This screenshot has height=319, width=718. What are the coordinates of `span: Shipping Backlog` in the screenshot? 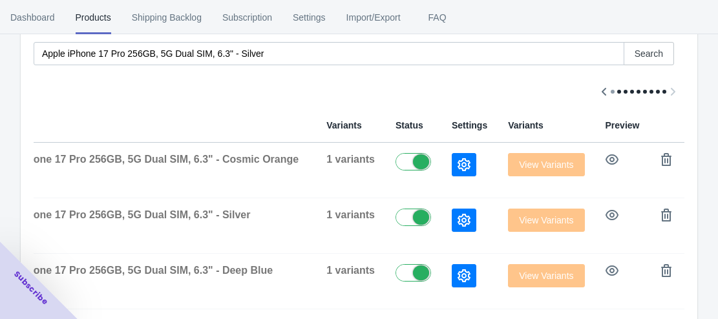 It's located at (167, 17).